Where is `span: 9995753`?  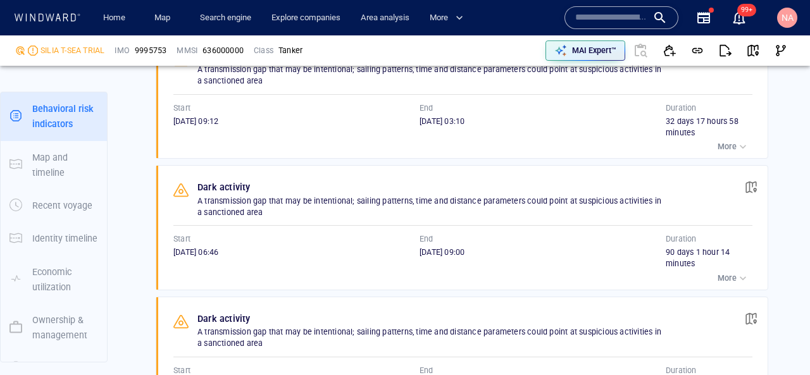
span: 9995753 is located at coordinates (151, 51).